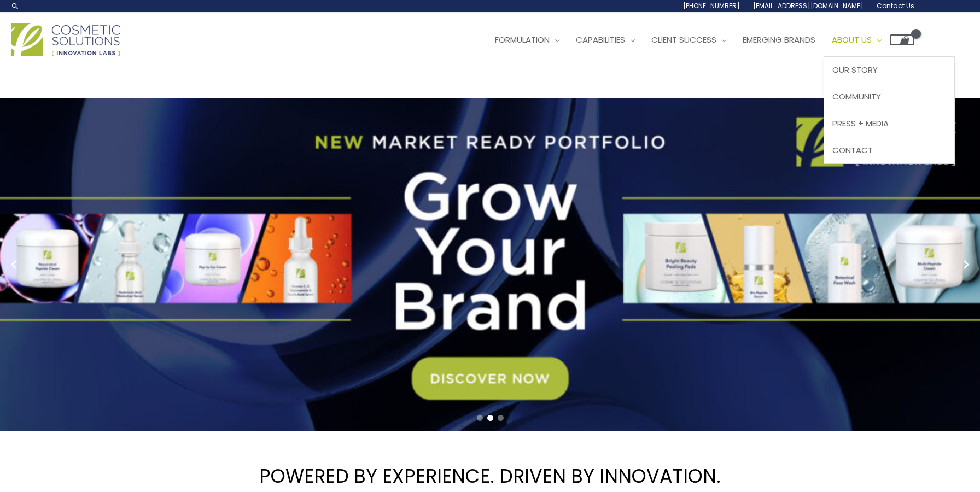 The width and height of the screenshot is (980, 492). Describe the element at coordinates (855, 69) in the screenshot. I see `span: Our Story` at that location.